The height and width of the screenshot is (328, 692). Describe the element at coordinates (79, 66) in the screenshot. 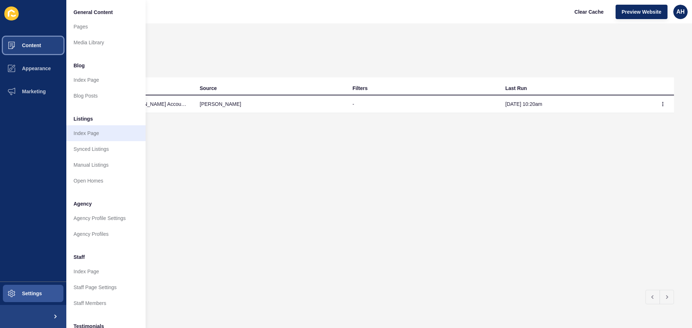

I see `span: Blog` at that location.